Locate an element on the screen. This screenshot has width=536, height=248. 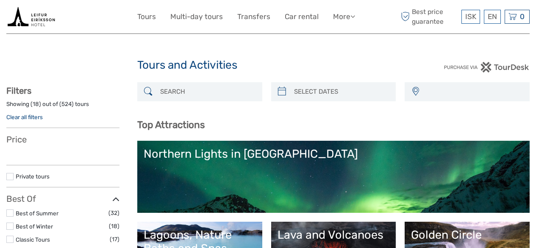
div: Lava and Volcanoes is located at coordinates (334, 235).